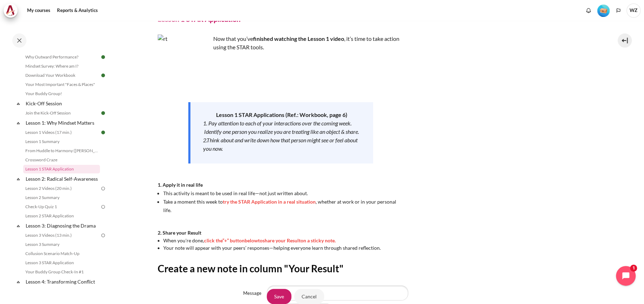  Describe the element at coordinates (62, 225) in the screenshot. I see `a: Lesson 3: Diagnosing the Drama` at that location.